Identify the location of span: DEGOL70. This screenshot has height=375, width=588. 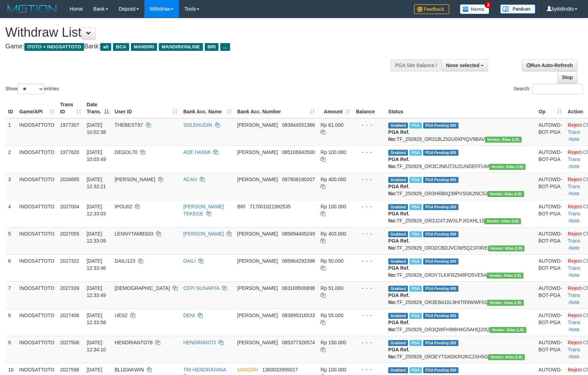
(126, 152).